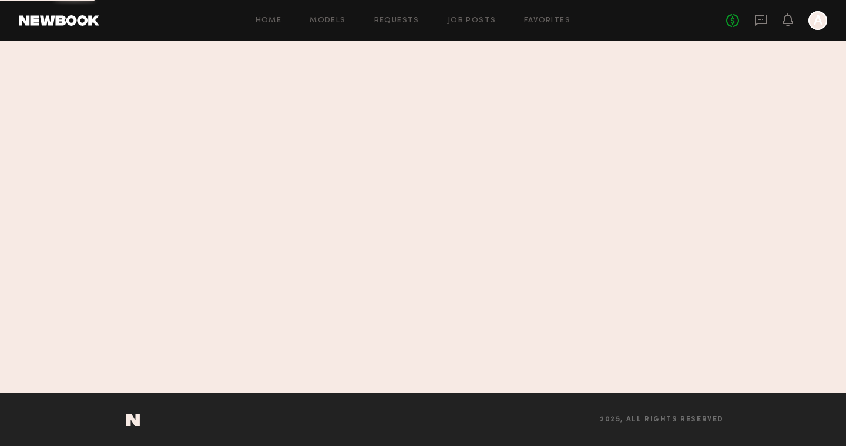  What do you see at coordinates (472, 21) in the screenshot?
I see `a: Job Posts` at bounding box center [472, 21].